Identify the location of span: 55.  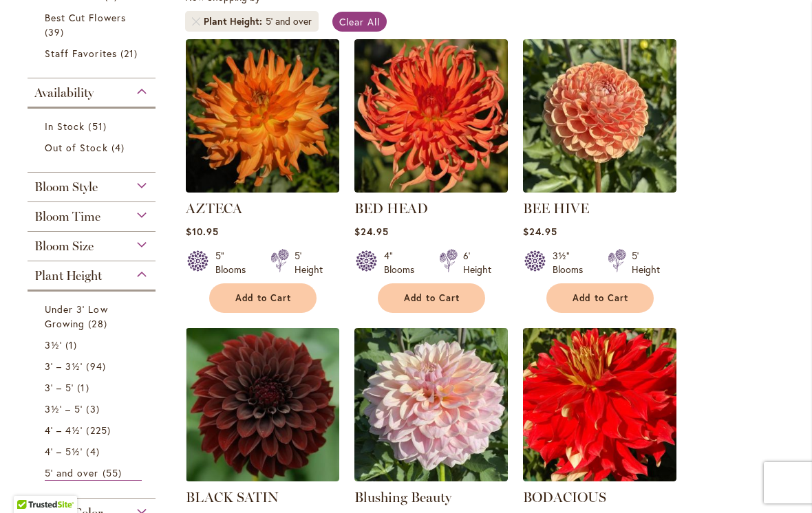
(113, 473).